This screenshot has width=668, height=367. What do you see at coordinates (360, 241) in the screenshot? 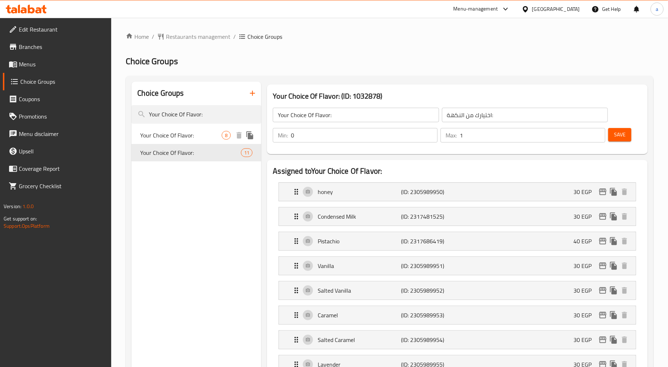
I see `p: Pistachio` at bounding box center [360, 241].